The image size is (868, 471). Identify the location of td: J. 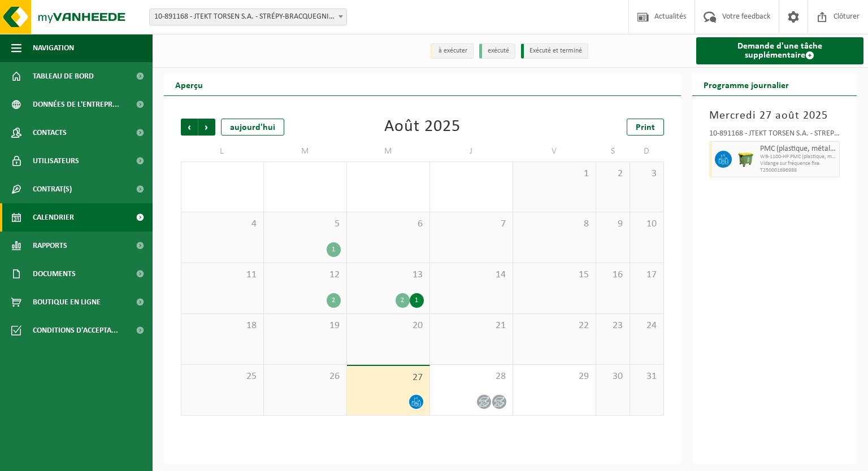
(471, 151).